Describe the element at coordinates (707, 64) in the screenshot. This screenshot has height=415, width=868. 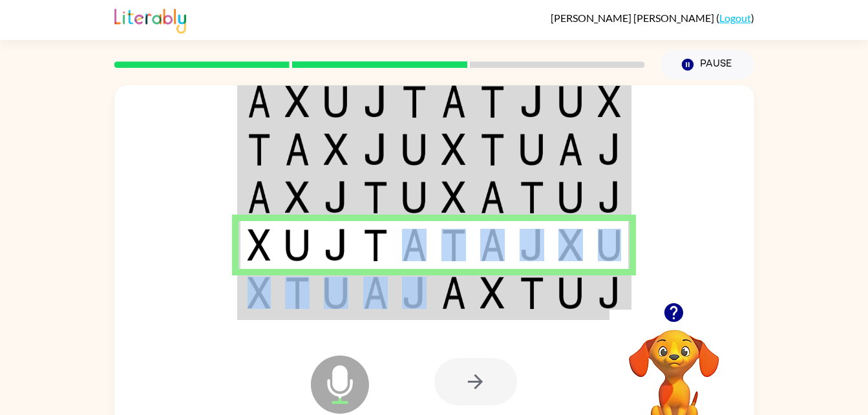
I see `button: Pause` at that location.